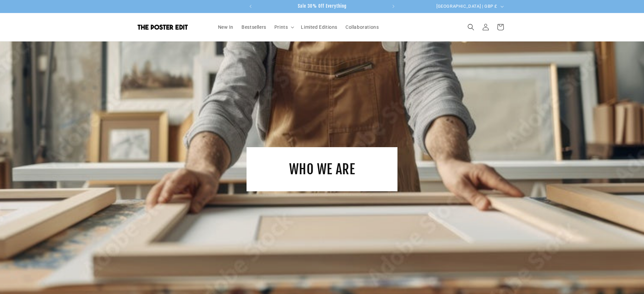 The height and width of the screenshot is (294, 644). Describe the element at coordinates (283, 27) in the screenshot. I see `summary: Prints` at that location.